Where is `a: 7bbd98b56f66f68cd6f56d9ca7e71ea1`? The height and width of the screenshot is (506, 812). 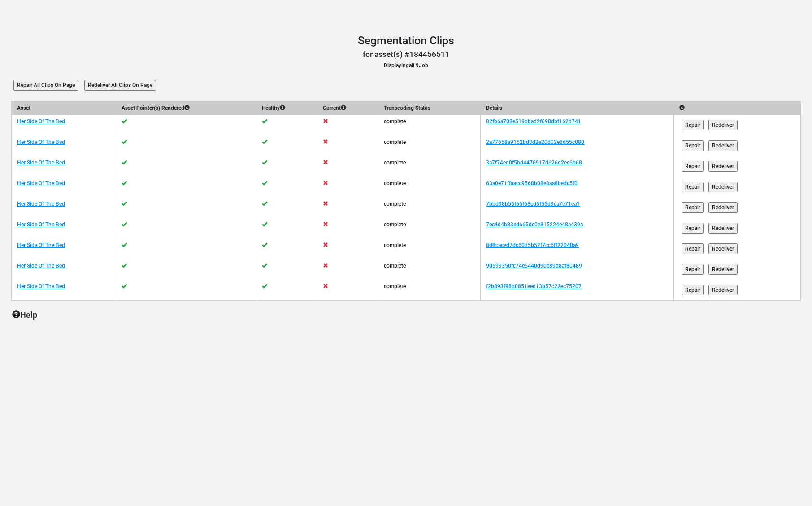 a: 7bbd98b56f66f68cd6f56d9ca7e71ea1 is located at coordinates (533, 204).